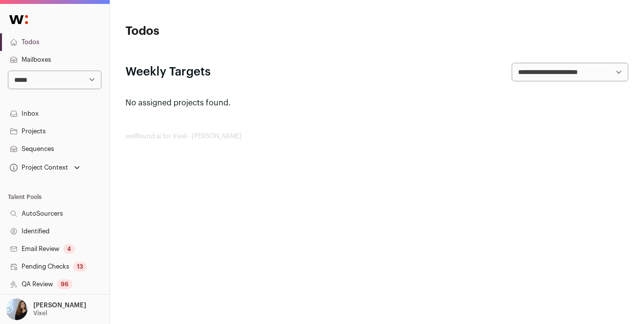 This screenshot has width=644, height=324. What do you see at coordinates (19, 19) in the screenshot?
I see `img: Wellfound` at bounding box center [19, 19].